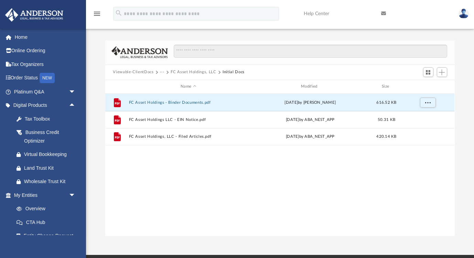 The width and height of the screenshot is (474, 258). What do you see at coordinates (48, 119) in the screenshot?
I see `a: Tax Toolbox` at bounding box center [48, 119].